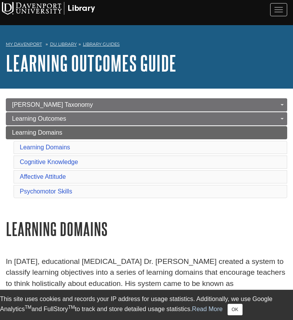 The height and width of the screenshot is (320, 293). I want to click on a: DU Library, so click(63, 44).